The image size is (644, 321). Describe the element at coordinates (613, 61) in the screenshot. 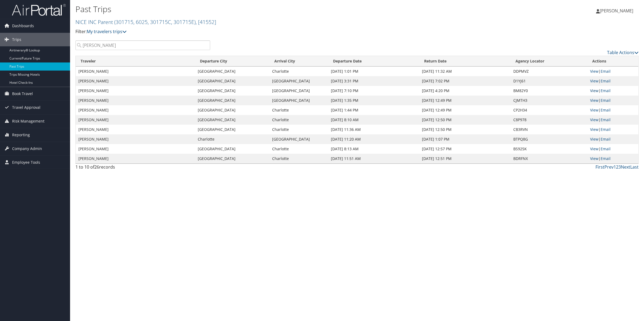

I see `th: Actions` at that location.